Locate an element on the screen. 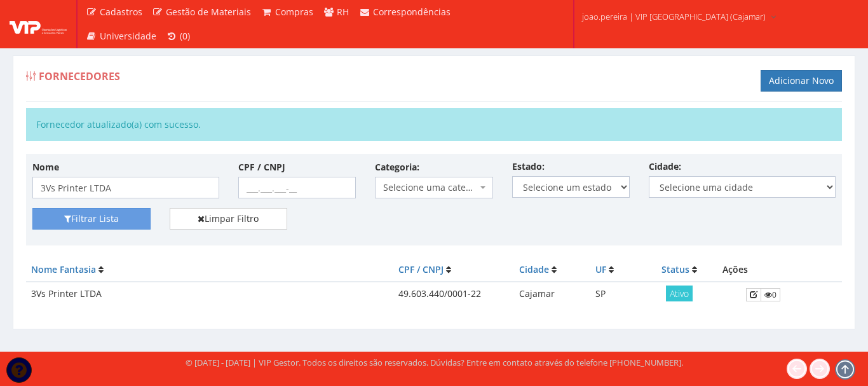  td: 3Vs Printer LTDA is located at coordinates (210, 293).